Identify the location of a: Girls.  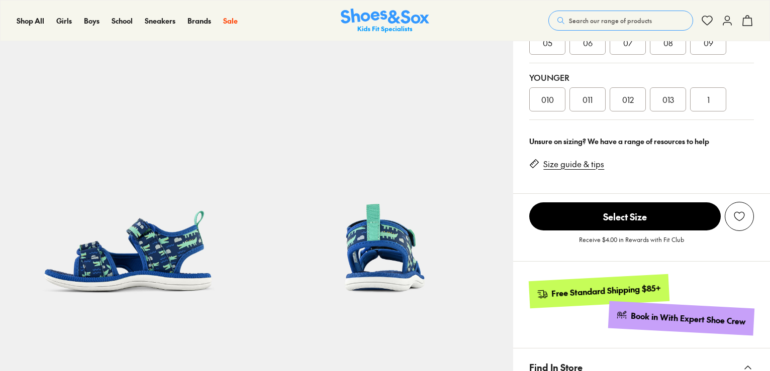
(64, 21).